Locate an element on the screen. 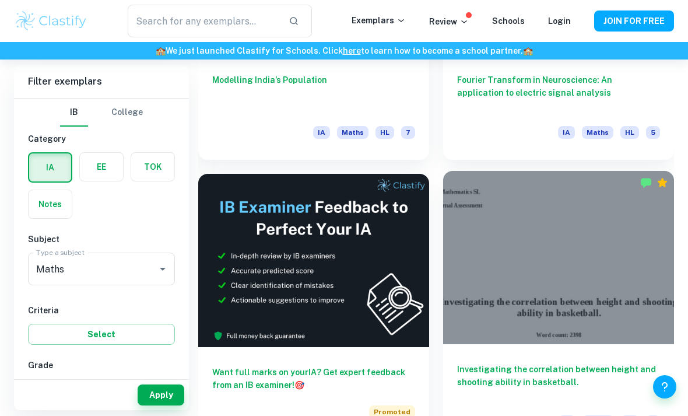 The height and width of the screenshot is (416, 688). h6: Want full marks on your IA ? Get expert feedback from an IB examiner! is located at coordinates (314, 378).